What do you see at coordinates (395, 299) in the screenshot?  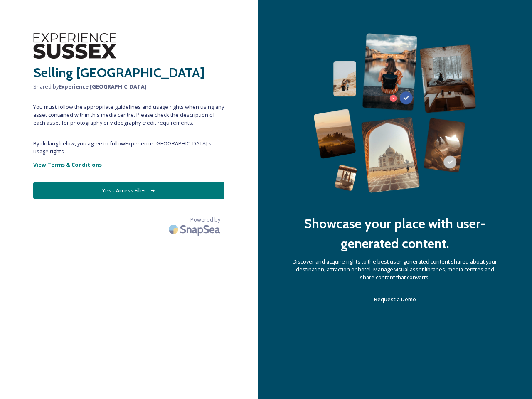 I see `span: Request a Demo` at bounding box center [395, 299].